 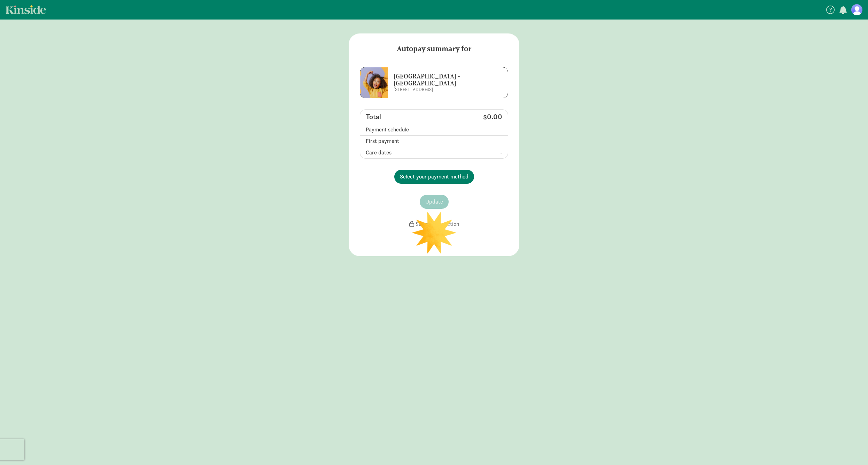 I want to click on button: Update, so click(x=434, y=202).